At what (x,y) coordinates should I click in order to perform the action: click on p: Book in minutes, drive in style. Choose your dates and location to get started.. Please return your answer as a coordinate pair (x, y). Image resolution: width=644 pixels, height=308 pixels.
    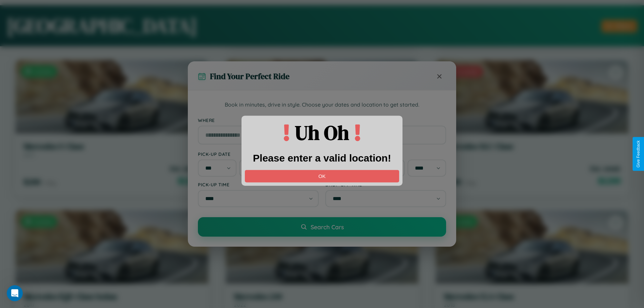
    Looking at the image, I should click on (322, 105).